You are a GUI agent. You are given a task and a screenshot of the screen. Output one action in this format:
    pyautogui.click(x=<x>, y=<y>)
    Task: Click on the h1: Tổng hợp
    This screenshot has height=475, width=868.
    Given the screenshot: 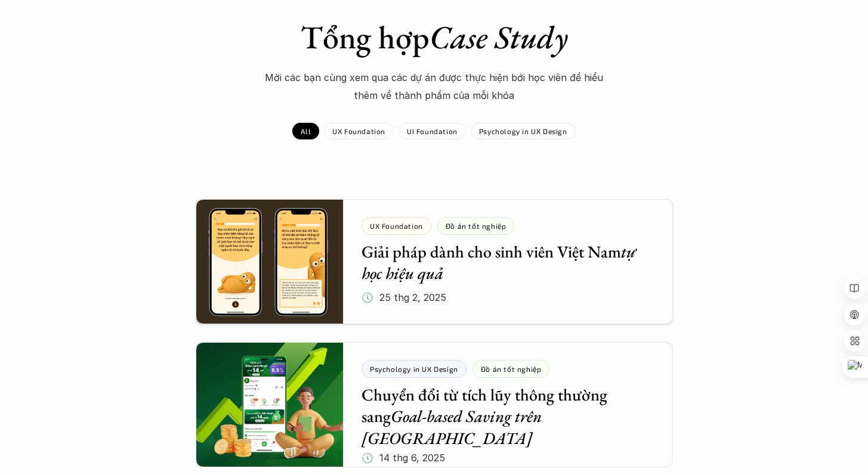 What is the action you would take?
    pyautogui.click(x=434, y=37)
    